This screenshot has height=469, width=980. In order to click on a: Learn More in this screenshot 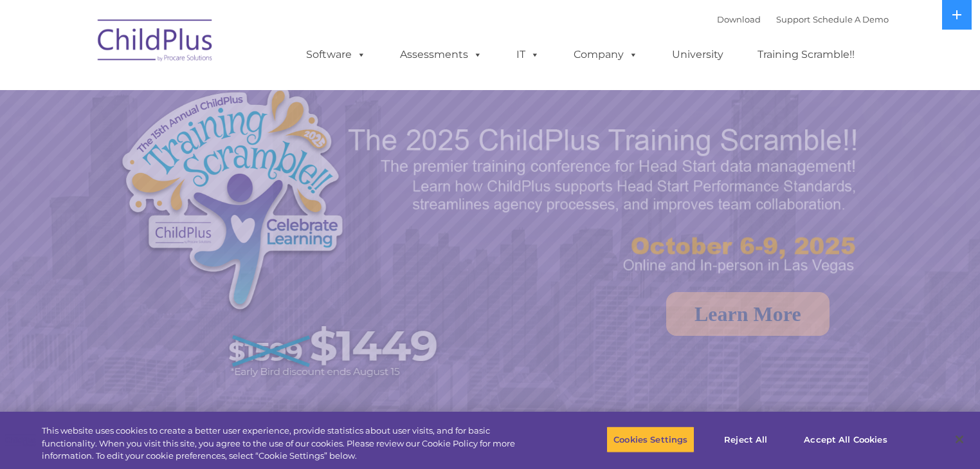, I will do `click(748, 314)`.